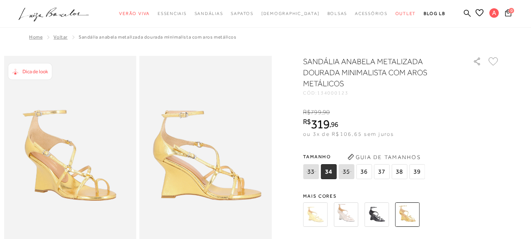 This screenshot has height=239, width=531. What do you see at coordinates (382, 171) in the screenshot?
I see `span: 37` at bounding box center [382, 171].